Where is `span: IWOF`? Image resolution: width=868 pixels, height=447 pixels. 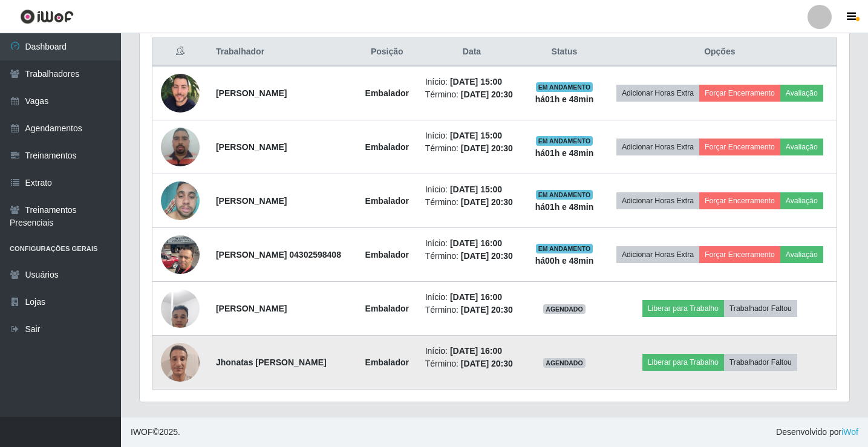
span: IWOF is located at coordinates (142, 432).